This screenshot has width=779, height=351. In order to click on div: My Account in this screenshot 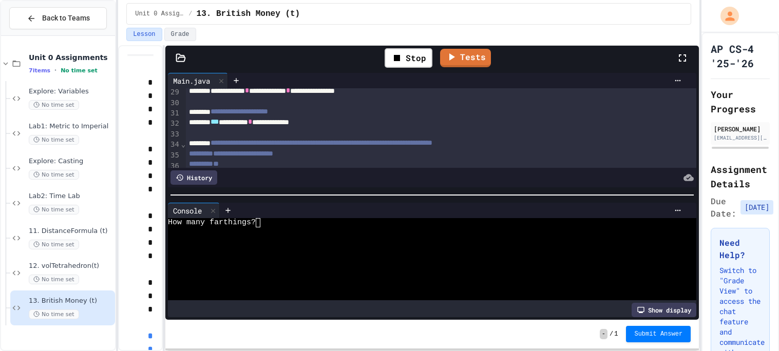, I will do `click(726, 16)`.